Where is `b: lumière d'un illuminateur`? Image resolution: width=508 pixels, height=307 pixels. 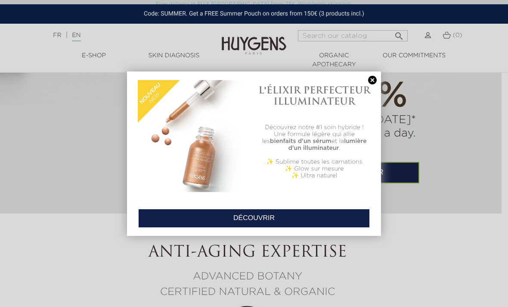
b: lumière d'un illuminateur is located at coordinates (327, 145).